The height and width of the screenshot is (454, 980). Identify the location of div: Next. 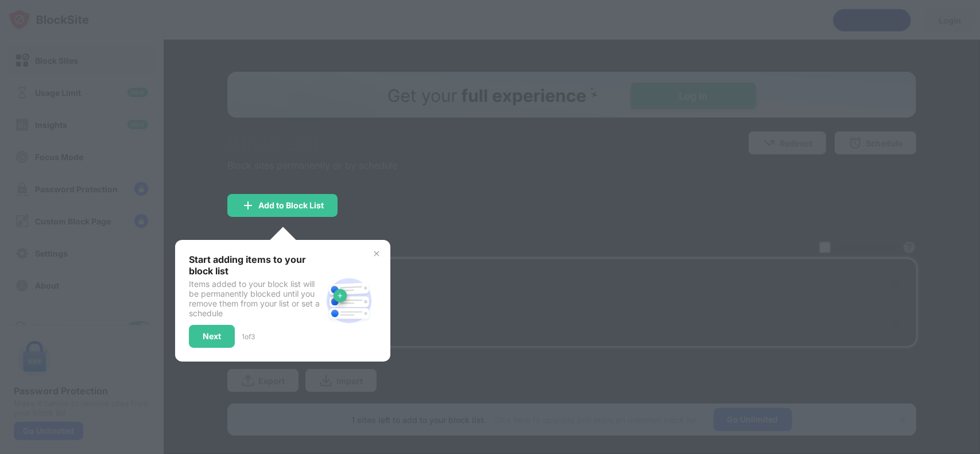
(212, 336).